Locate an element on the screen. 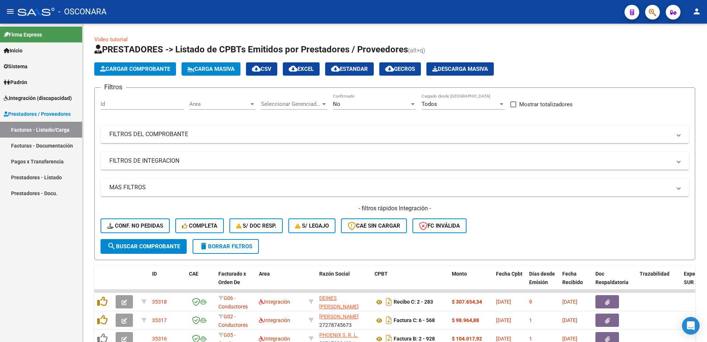 This screenshot has height=342, width=707. span: Firma Express is located at coordinates (23, 35).